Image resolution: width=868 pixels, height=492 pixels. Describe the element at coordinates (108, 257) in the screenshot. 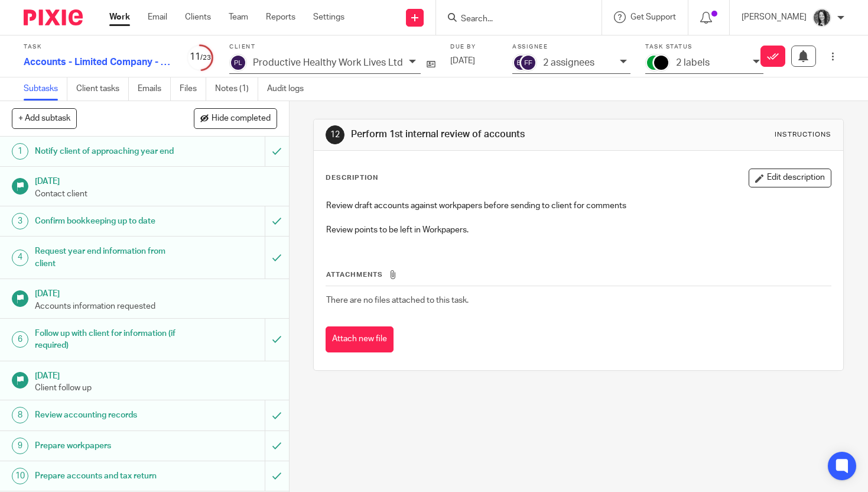

I see `h1: Request year end information from client` at that location.